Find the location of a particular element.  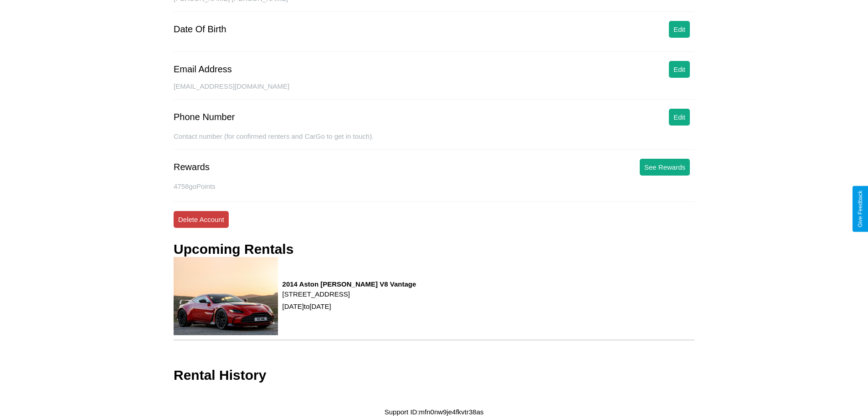

button: See Rewards is located at coordinates (665, 167).